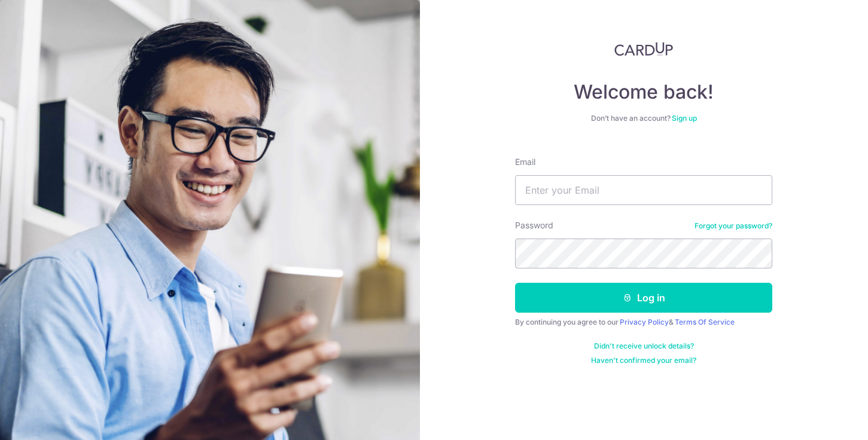  I want to click on img: CardUp Logo, so click(644, 49).